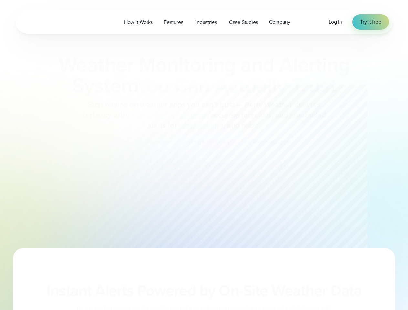 The height and width of the screenshot is (310, 408). What do you see at coordinates (335, 22) in the screenshot?
I see `a: Log in` at bounding box center [335, 22].